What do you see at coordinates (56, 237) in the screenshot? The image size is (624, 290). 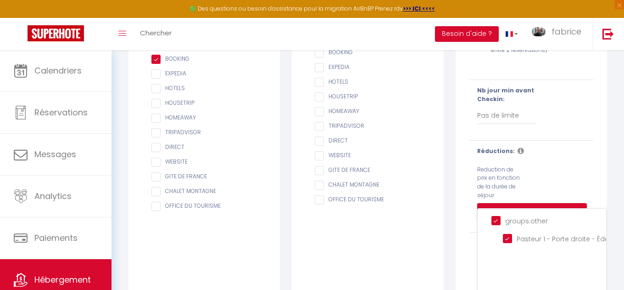 I see `span: Paiements` at bounding box center [56, 237].